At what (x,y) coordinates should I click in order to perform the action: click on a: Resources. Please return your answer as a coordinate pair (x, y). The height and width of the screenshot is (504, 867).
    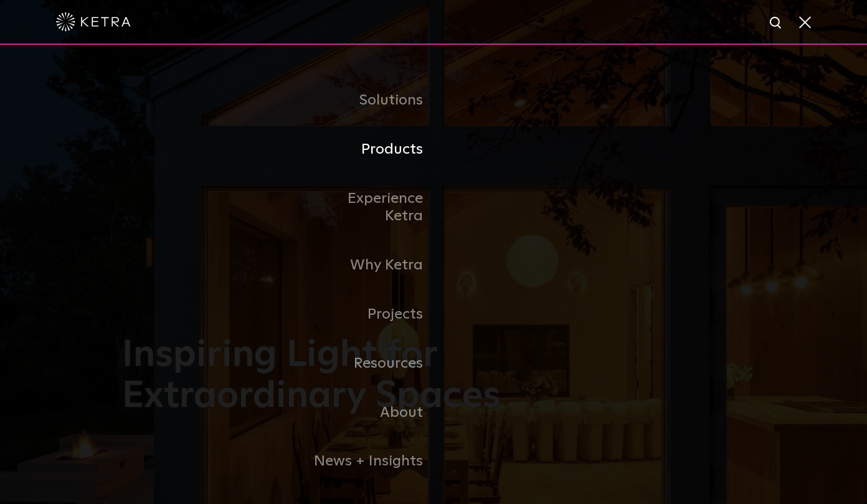
    Looking at the image, I should click on (369, 364).